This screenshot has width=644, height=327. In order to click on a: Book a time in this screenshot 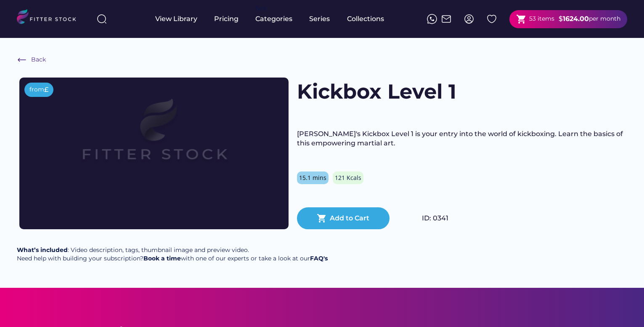, I will do `click(162, 258)`.